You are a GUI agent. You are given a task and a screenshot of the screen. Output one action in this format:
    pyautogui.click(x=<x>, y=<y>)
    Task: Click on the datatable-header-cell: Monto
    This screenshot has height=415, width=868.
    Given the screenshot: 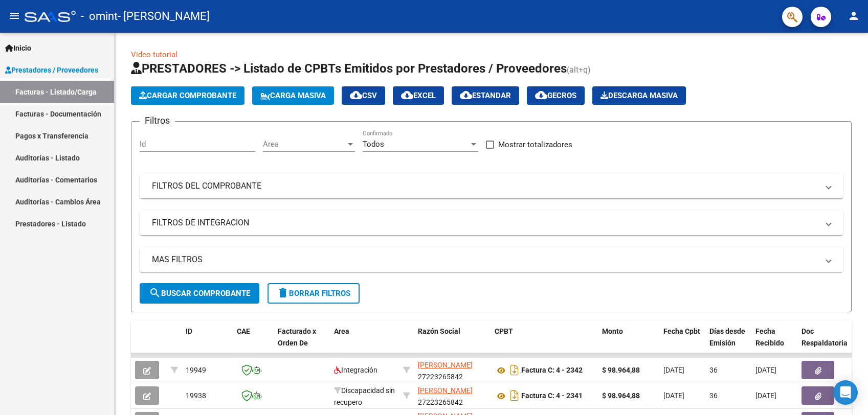 What is the action you would take?
    pyautogui.click(x=629, y=343)
    